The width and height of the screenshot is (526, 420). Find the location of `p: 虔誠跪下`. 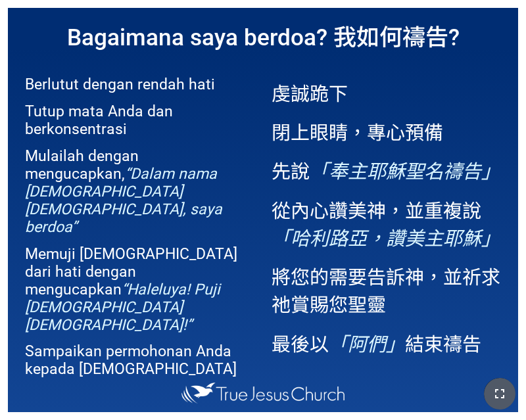

p: 虔誠跪下 is located at coordinates (386, 92).